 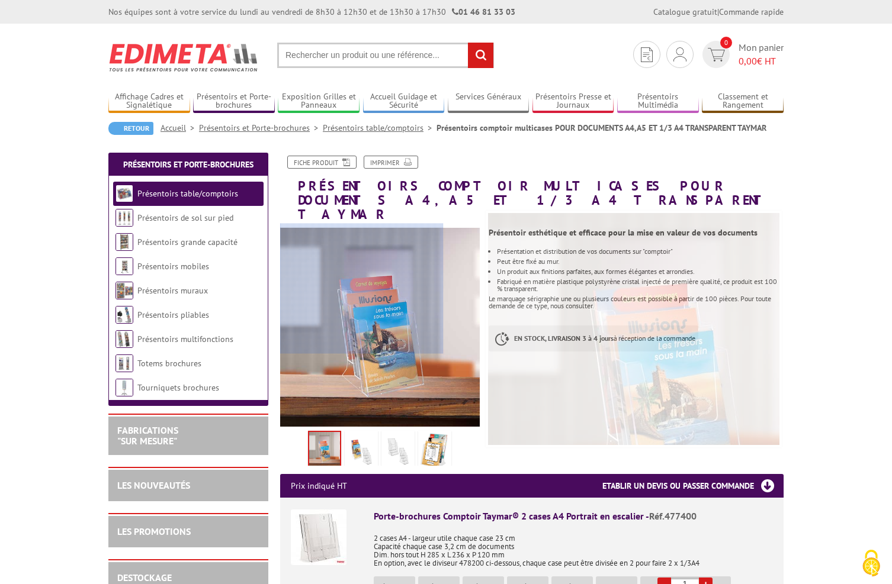 I want to click on a: Fiche produit, so click(x=321, y=162).